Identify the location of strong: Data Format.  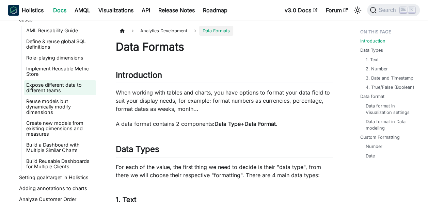
(260, 124).